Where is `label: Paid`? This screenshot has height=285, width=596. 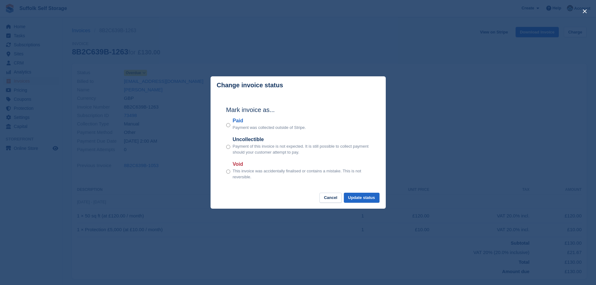 label: Paid is located at coordinates (269, 121).